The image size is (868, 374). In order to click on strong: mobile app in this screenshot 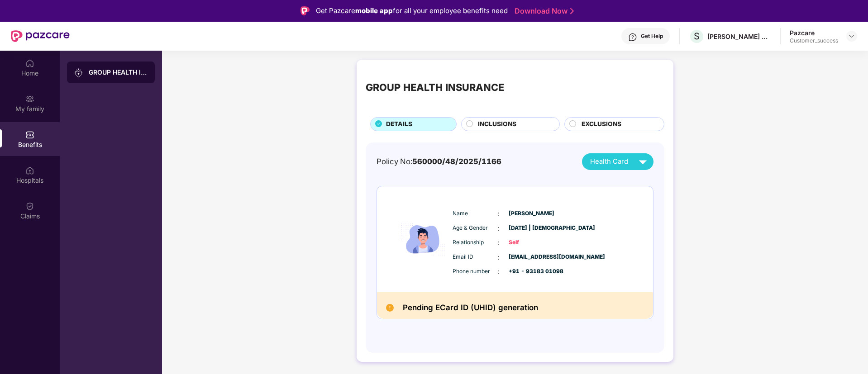, I will do `click(374, 10)`.